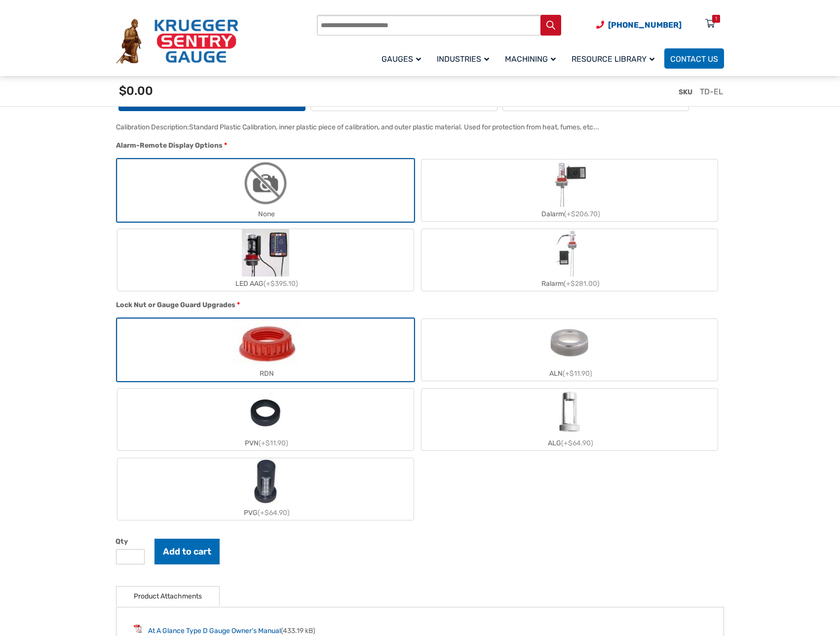 The image size is (840, 636). What do you see at coordinates (401, 59) in the screenshot?
I see `span: Gauges` at bounding box center [401, 59].